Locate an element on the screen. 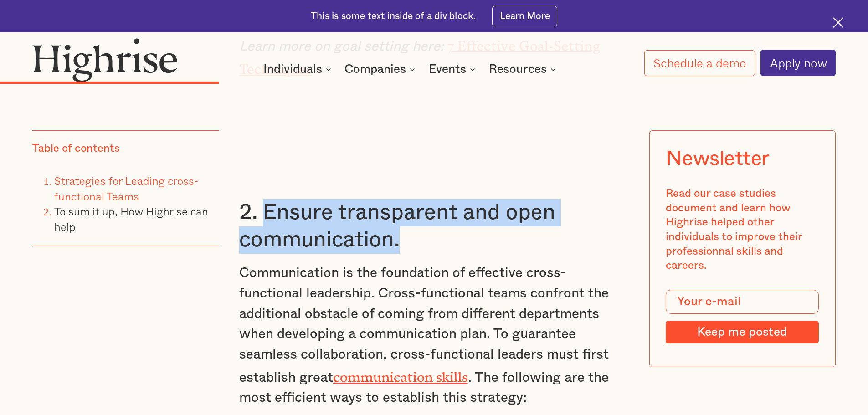  div: Newsletter is located at coordinates (718, 159).